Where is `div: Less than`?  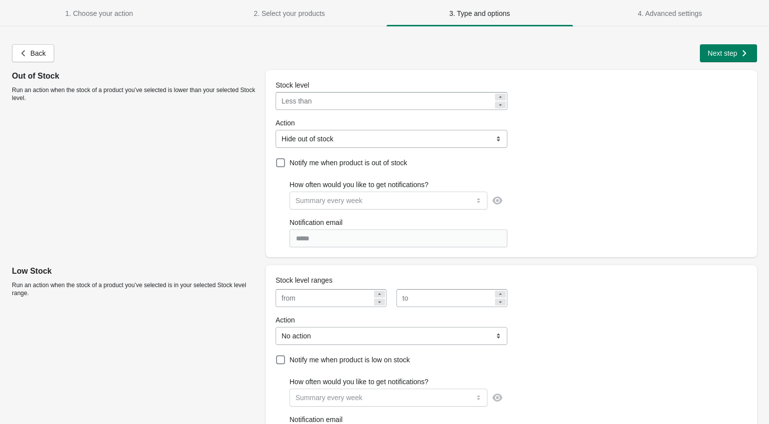
div: Less than is located at coordinates (297, 101).